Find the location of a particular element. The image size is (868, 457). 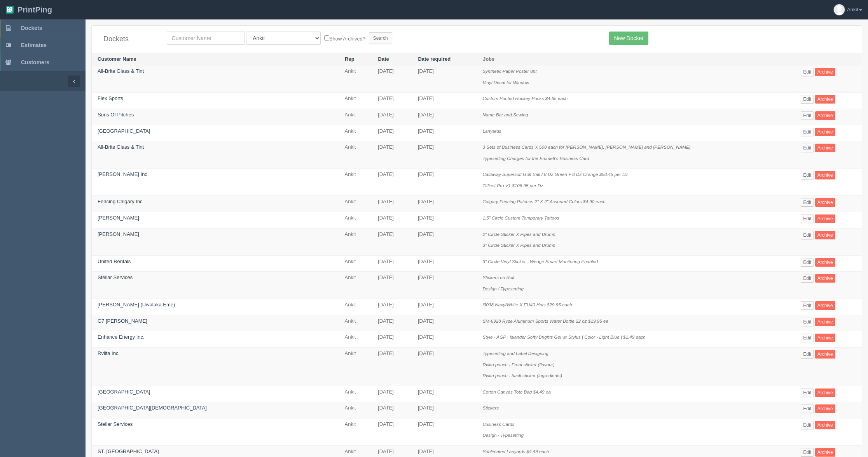

a: Flex Sports is located at coordinates (111, 98).